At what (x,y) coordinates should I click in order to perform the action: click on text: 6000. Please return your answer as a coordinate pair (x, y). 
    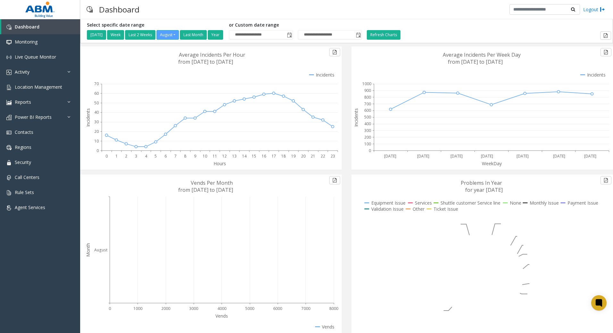
    Looking at the image, I should click on (278, 309).